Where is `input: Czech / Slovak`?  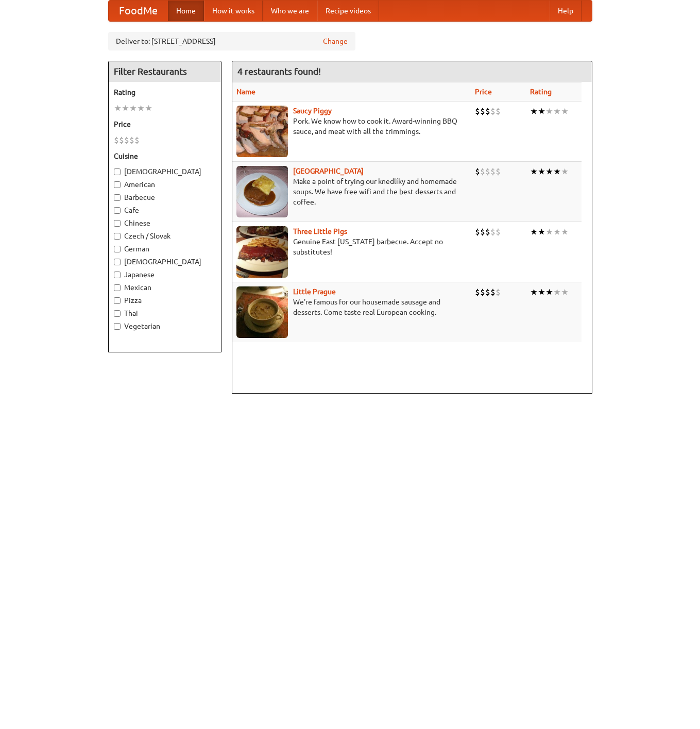 input: Czech / Slovak is located at coordinates (117, 236).